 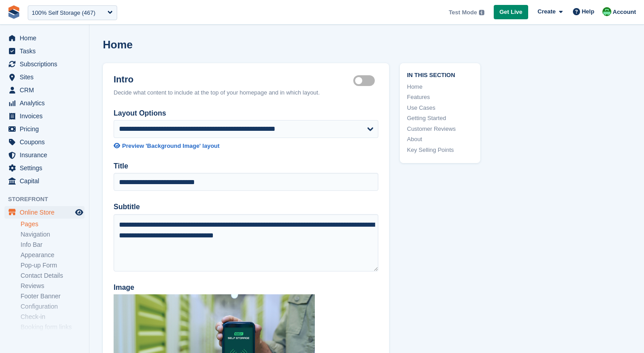 I want to click on a: Booking form links, so click(x=52, y=327).